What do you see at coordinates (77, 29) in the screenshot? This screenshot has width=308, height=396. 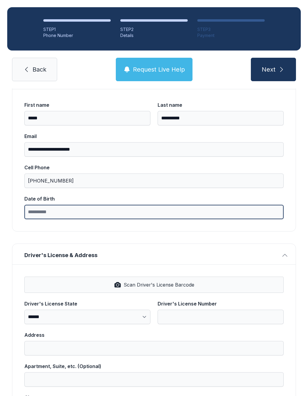 I see `div: STEP 1` at bounding box center [77, 29].